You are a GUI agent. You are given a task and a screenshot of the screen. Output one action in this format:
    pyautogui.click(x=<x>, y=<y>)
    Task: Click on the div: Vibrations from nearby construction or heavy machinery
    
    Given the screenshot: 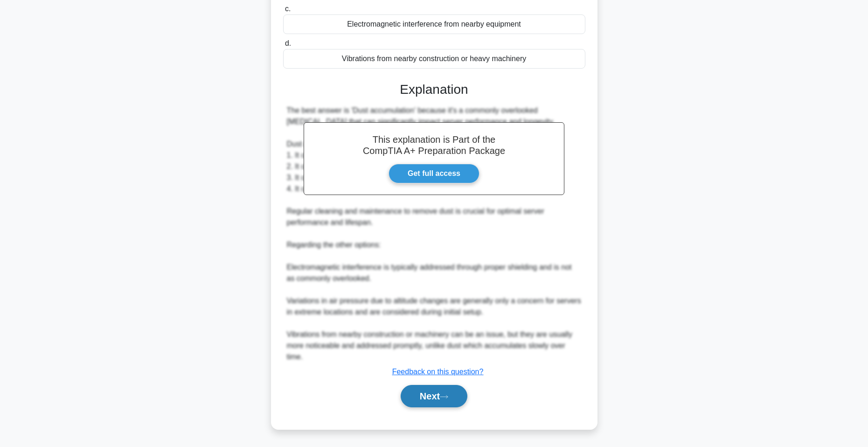 What is the action you would take?
    pyautogui.click(x=434, y=59)
    